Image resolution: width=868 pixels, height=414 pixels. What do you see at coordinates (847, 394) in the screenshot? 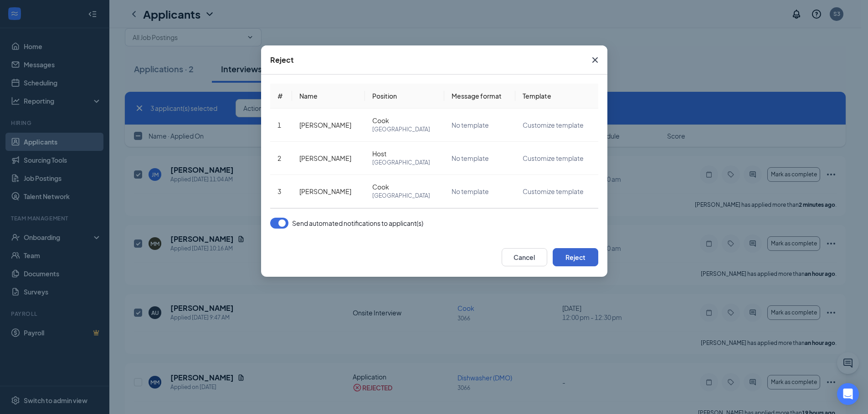
I see `div: Open Intercom Messenger` at bounding box center [847, 394].